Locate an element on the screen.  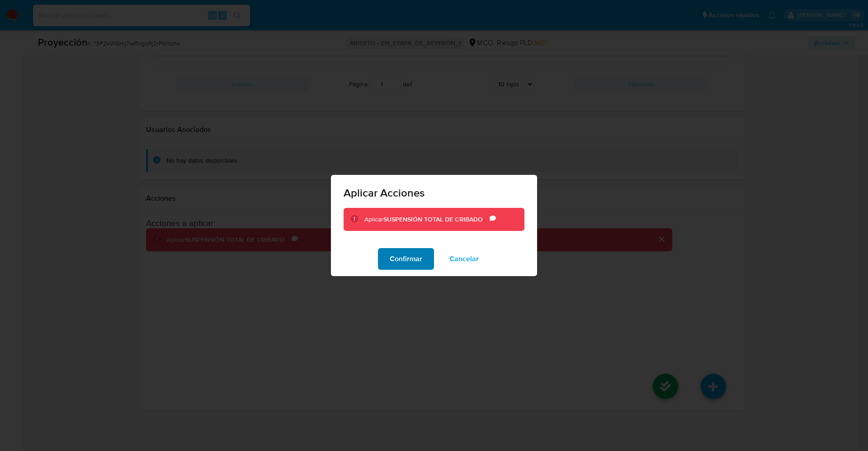
font: Aplicar Acciones is located at coordinates (384, 193).